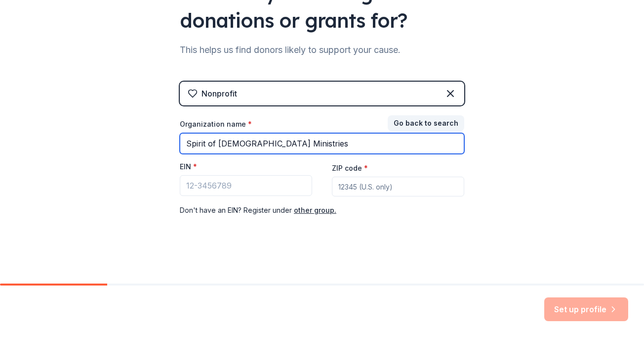 The width and height of the screenshot is (644, 337). What do you see at coordinates (219, 94) in the screenshot?
I see `div: Nonprofit` at bounding box center [219, 94].